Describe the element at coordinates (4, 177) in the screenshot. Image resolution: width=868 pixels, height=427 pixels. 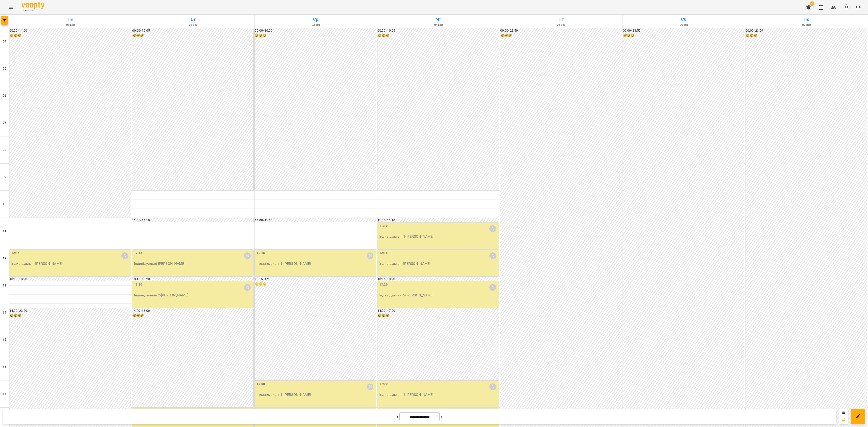
I see `h6: 09` at that location.